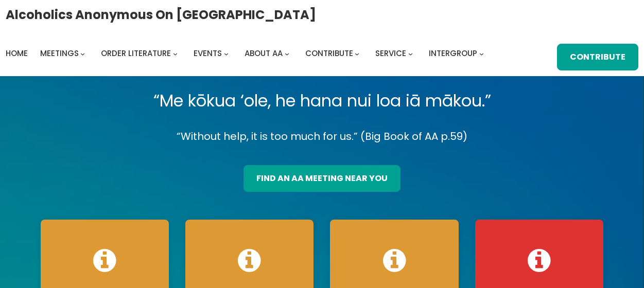 Image resolution: width=644 pixels, height=288 pixels. What do you see at coordinates (322, 137) in the screenshot?
I see `p: “Without help, it is too much for us.” (Big Book of AA p.59)` at bounding box center [322, 137].